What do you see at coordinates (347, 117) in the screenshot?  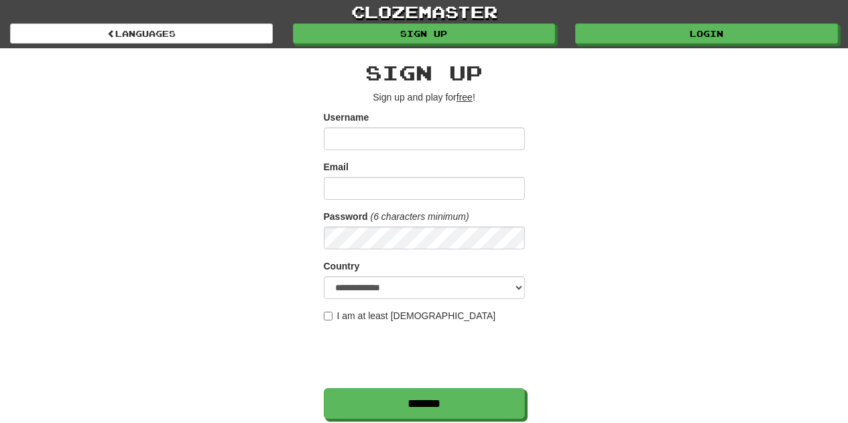 I see `label: Username` at bounding box center [347, 117].